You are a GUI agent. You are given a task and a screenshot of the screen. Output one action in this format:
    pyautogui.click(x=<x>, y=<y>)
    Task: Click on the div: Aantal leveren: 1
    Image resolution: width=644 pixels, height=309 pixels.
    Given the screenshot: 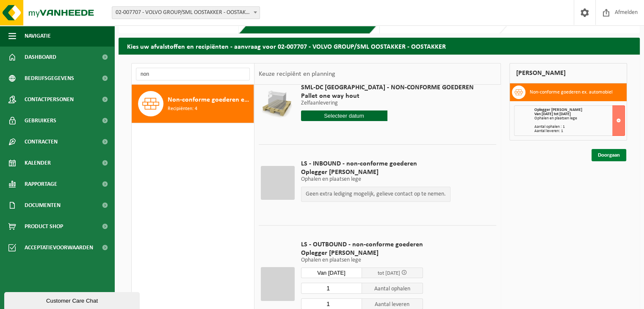 What is the action you would take?
    pyautogui.click(x=579, y=131)
    